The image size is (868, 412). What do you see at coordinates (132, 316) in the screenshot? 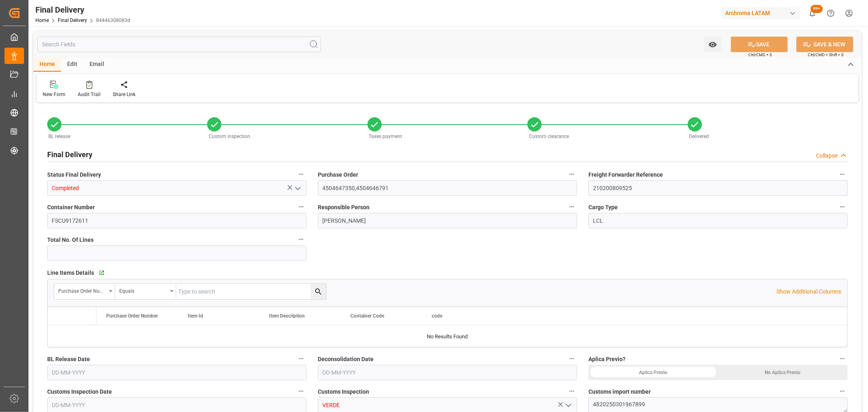
I see `span: Purchase Order Number` at bounding box center [132, 316].